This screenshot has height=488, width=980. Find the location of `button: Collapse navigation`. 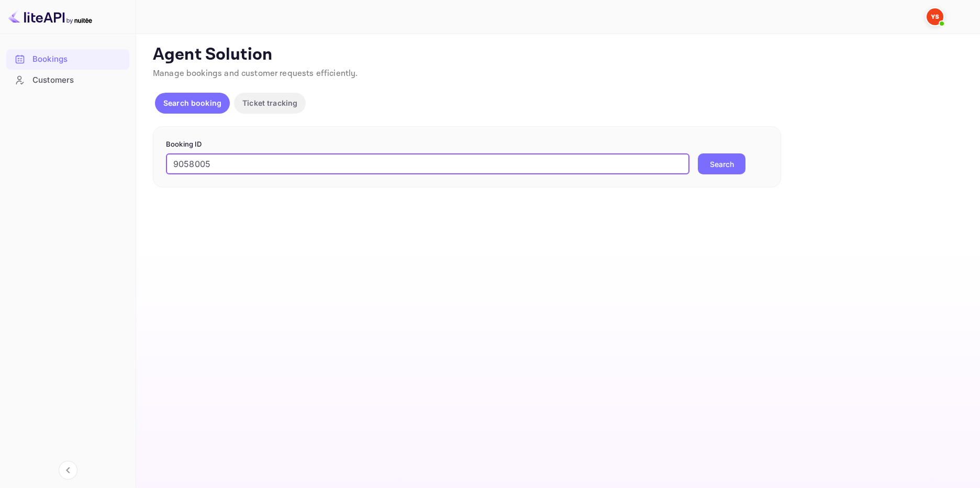

button: Collapse navigation is located at coordinates (68, 470).